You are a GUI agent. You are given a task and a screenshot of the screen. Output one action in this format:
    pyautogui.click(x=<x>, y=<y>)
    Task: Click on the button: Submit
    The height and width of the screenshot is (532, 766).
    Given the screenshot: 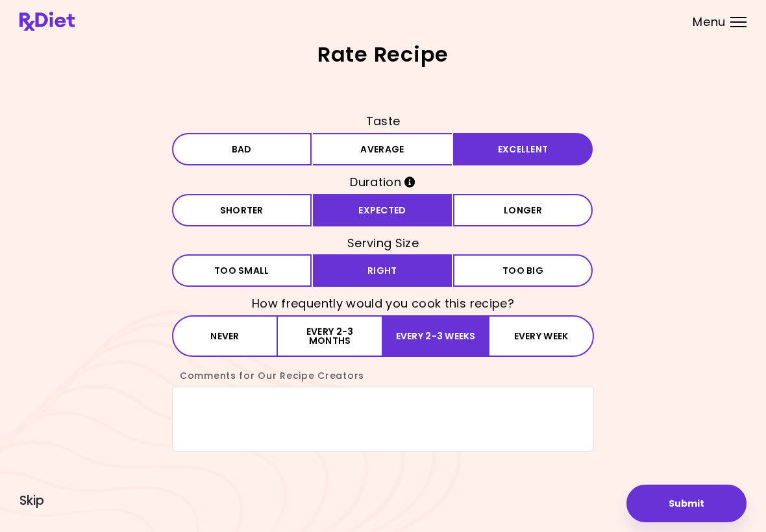 What is the action you would take?
    pyautogui.click(x=686, y=504)
    